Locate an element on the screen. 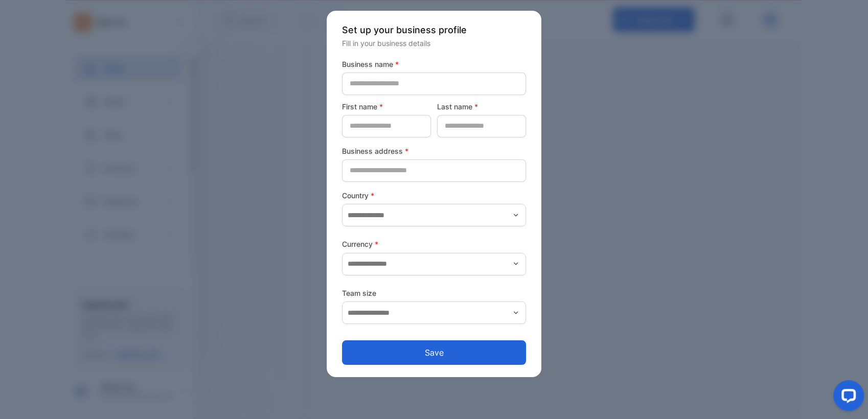  label: Last name is located at coordinates (481, 106).